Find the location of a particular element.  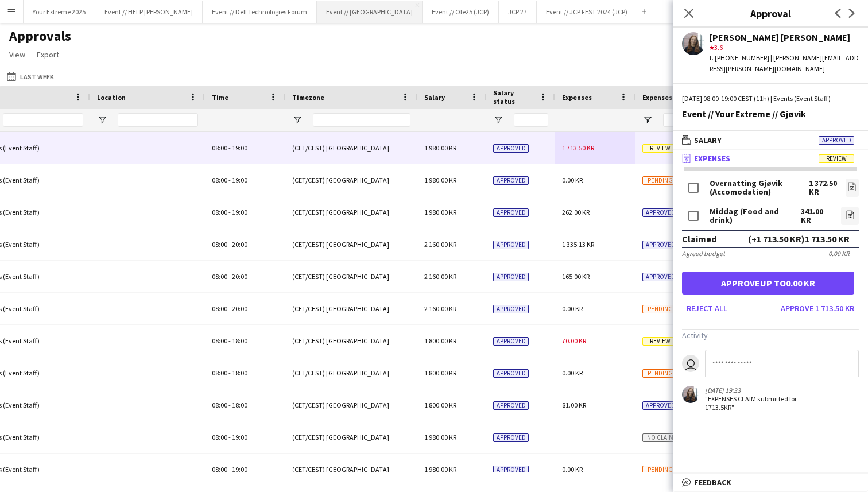

span: Salary is located at coordinates (435, 97).